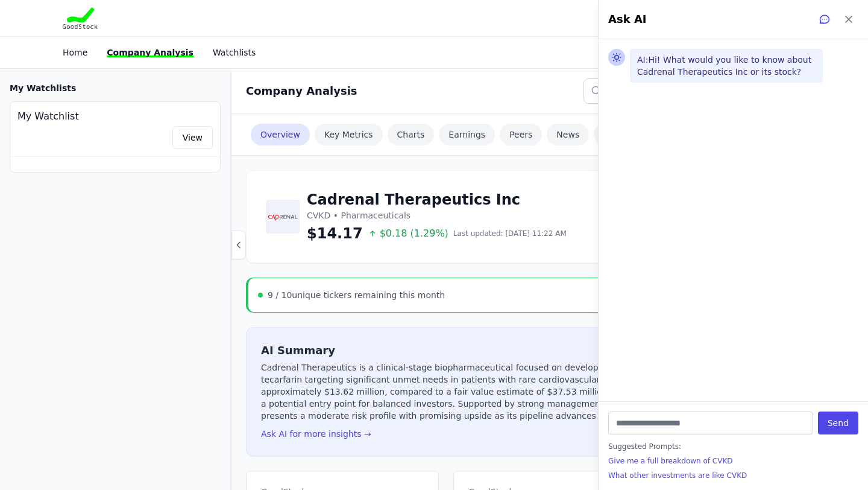 Image resolution: width=868 pixels, height=490 pixels. Describe the element at coordinates (150, 53) in the screenshot. I see `a: Company Analysis` at that location.